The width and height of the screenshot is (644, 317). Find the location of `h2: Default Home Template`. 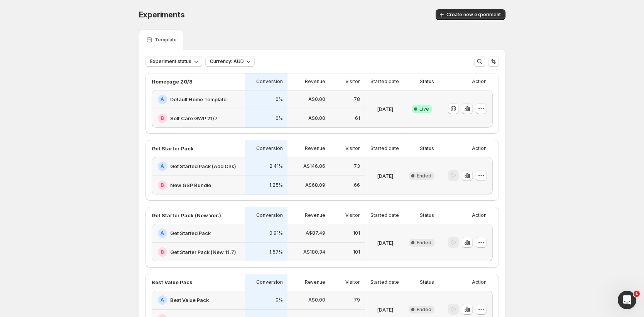

h2: Default Home Template is located at coordinates (198, 99).